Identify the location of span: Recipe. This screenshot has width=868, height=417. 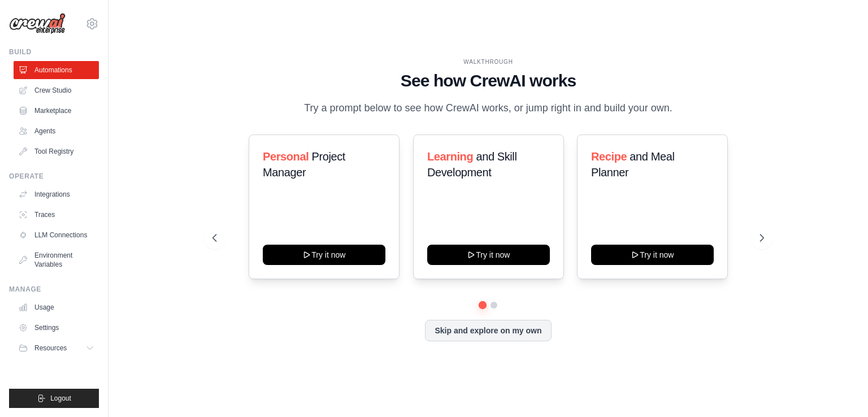
(609, 157).